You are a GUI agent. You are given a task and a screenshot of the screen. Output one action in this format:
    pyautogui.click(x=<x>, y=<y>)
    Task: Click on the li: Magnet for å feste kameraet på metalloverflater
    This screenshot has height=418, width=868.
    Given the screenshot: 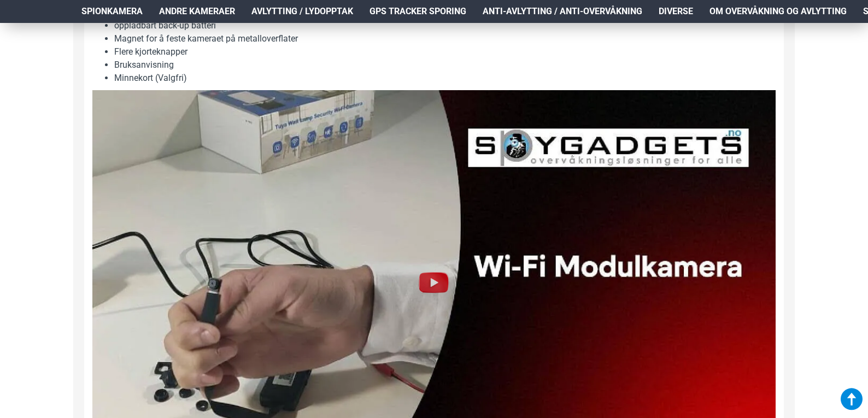 What is the action you would take?
    pyautogui.click(x=445, y=39)
    